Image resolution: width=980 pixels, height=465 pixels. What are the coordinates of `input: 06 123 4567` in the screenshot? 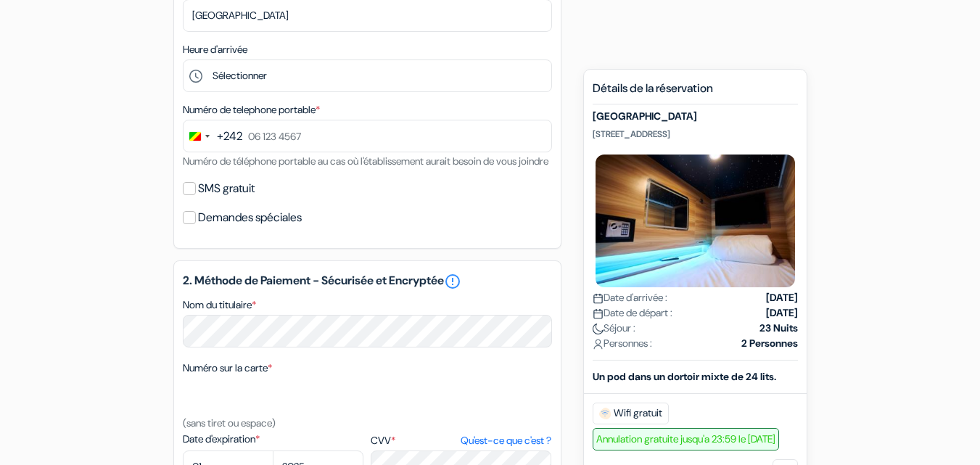 It's located at (367, 136).